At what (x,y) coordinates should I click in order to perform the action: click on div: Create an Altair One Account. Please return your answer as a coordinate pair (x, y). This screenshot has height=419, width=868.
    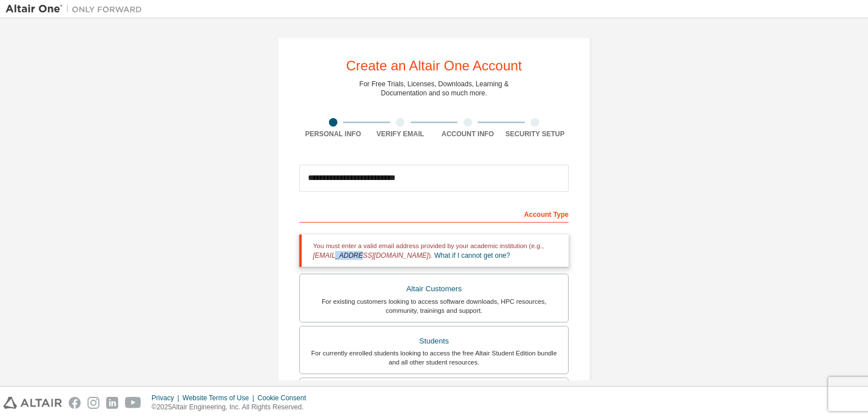
    Looking at the image, I should click on (434, 66).